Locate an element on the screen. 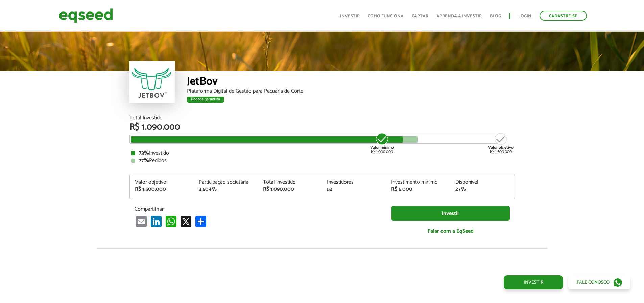 The height and width of the screenshot is (303, 644). p: Compartilhar: is located at coordinates (258, 209).